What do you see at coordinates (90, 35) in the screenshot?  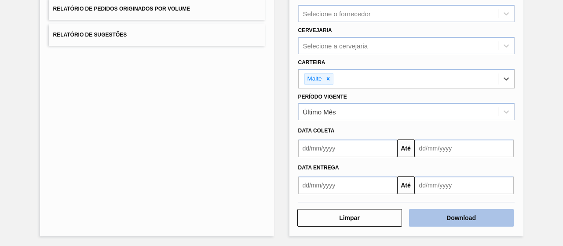 I see `span: Relatório de Sugestões` at bounding box center [90, 35].